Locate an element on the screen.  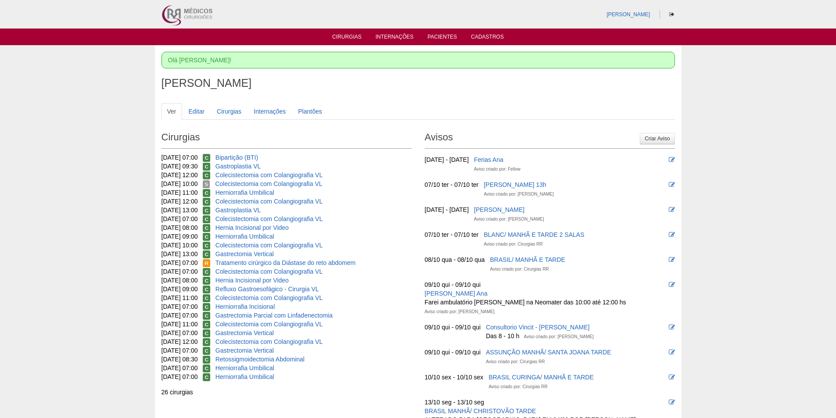
div: 08/10 qua - 08/10 qua is located at coordinates (454, 260).